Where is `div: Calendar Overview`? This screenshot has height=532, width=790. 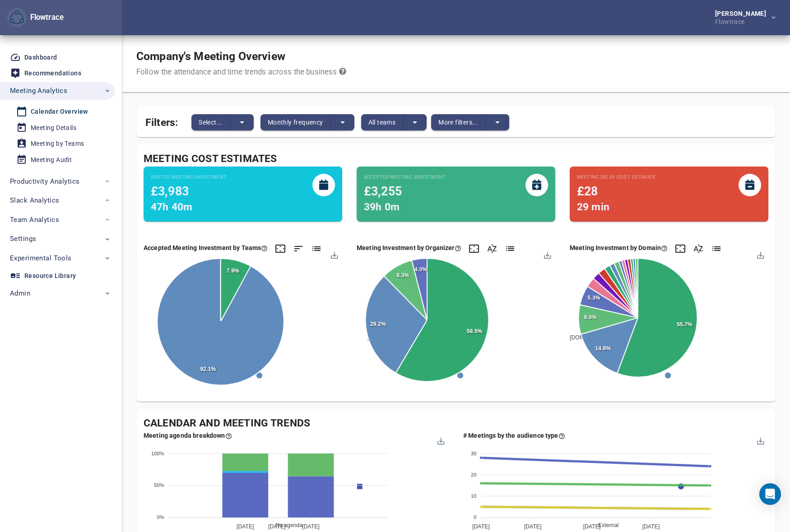 div: Calendar Overview is located at coordinates (59, 112).